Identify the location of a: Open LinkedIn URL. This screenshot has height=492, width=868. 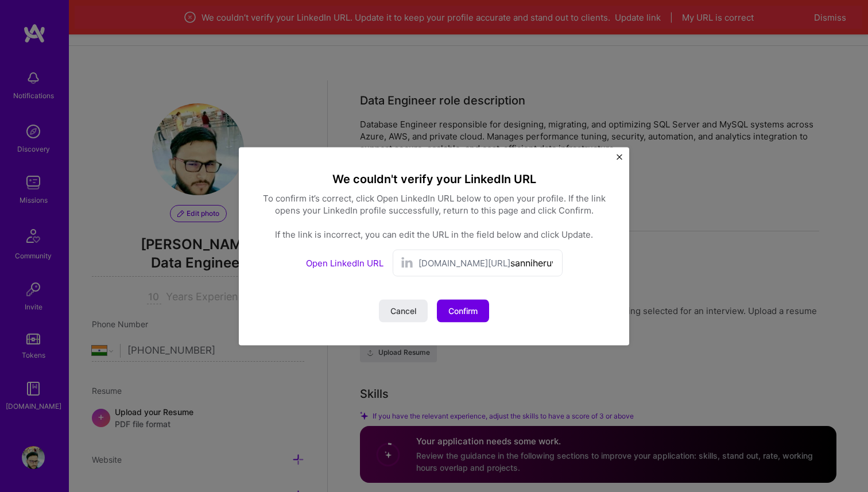
(345, 262).